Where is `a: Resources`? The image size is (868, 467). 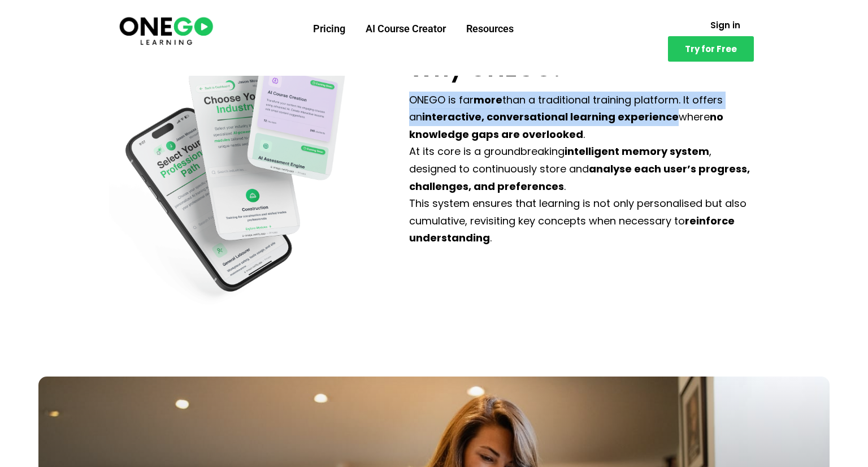
a: Resources is located at coordinates (490, 29).